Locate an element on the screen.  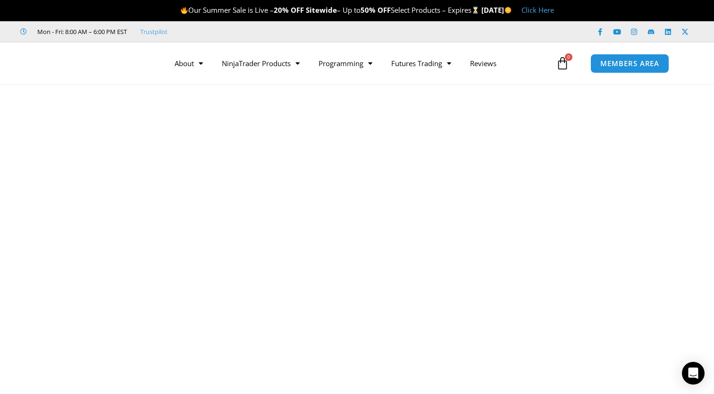
span: Our Summer Sale is Live – – Up to Select Products – Expires is located at coordinates (331, 10).